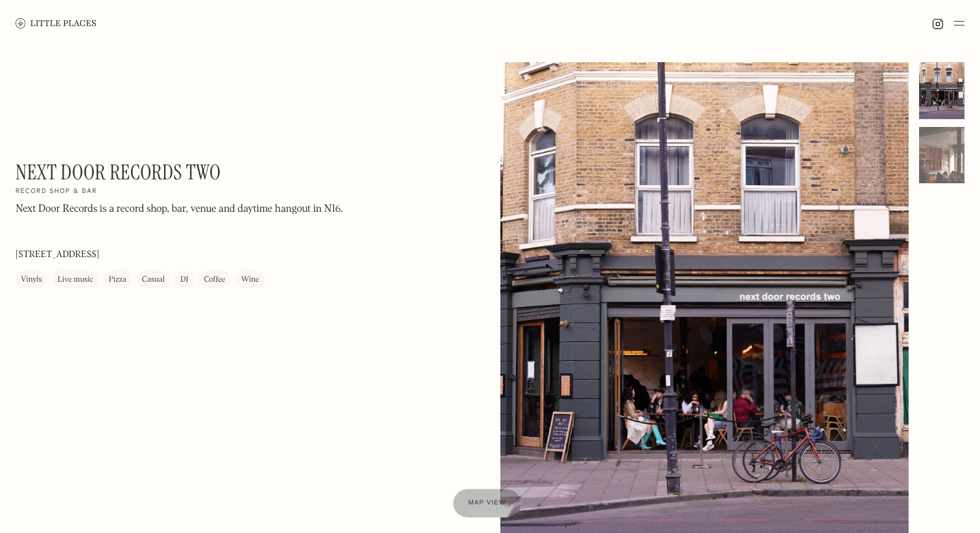  I want to click on h2: Record shop & bar, so click(56, 192).